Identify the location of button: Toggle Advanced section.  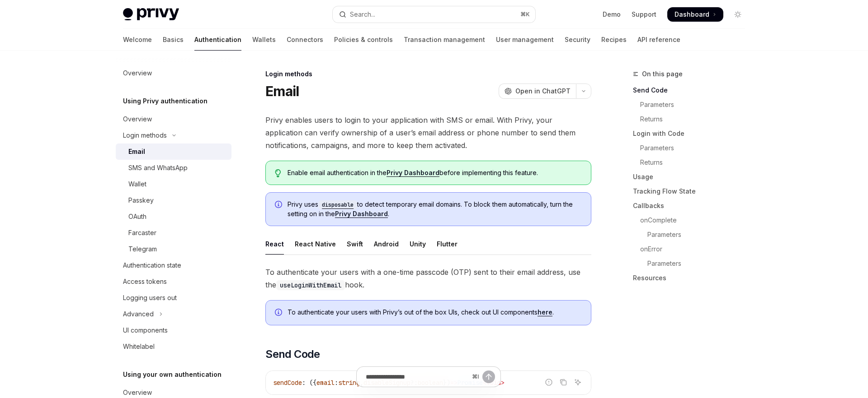
(173, 314).